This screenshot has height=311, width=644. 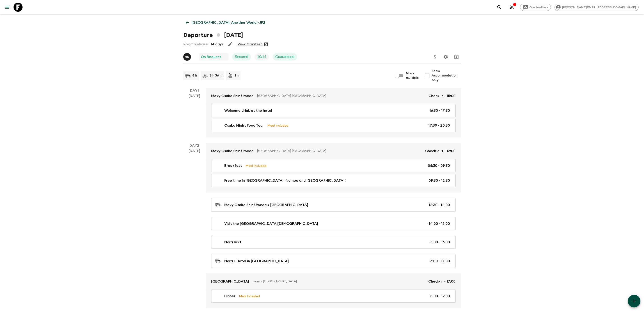 I want to click on span: Give feedback, so click(x=539, y=7).